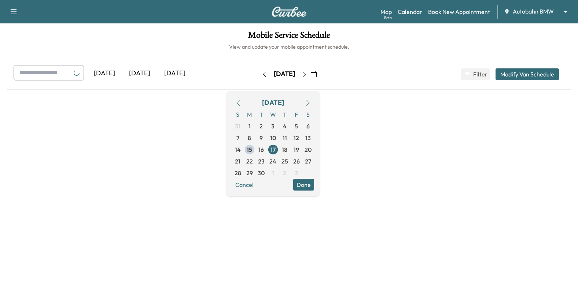 The width and height of the screenshot is (578, 286). Describe the element at coordinates (244, 185) in the screenshot. I see `button: Cancel` at that location.